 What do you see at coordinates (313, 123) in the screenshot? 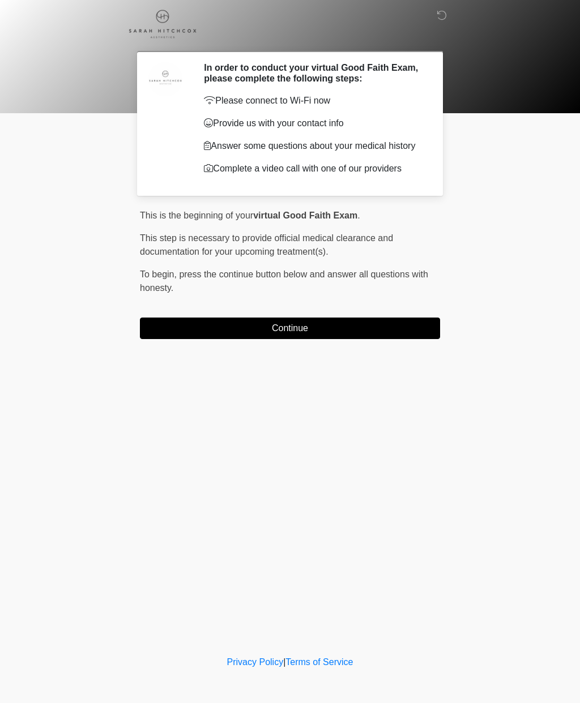
I see `p: Provide us with your contact info` at bounding box center [313, 123].